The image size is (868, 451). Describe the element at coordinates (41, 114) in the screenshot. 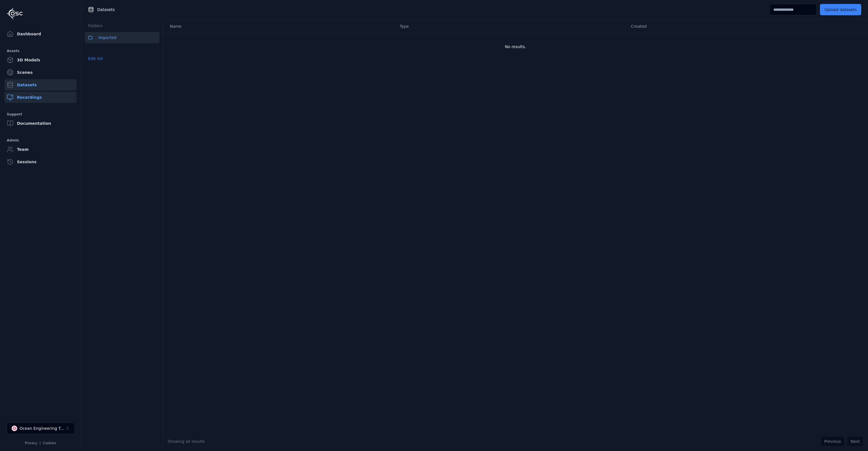

I see `div: Support` at that location.